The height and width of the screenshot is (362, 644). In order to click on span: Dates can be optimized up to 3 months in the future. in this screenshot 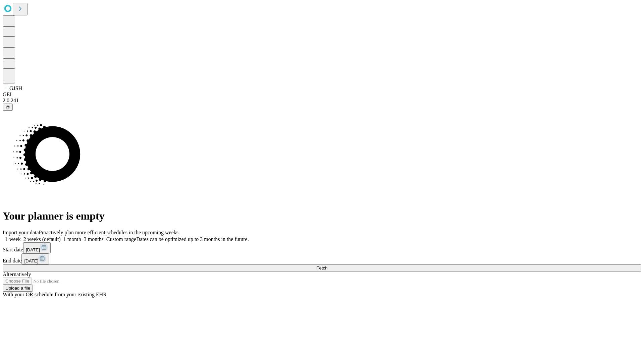, I will do `click(192, 238)`.